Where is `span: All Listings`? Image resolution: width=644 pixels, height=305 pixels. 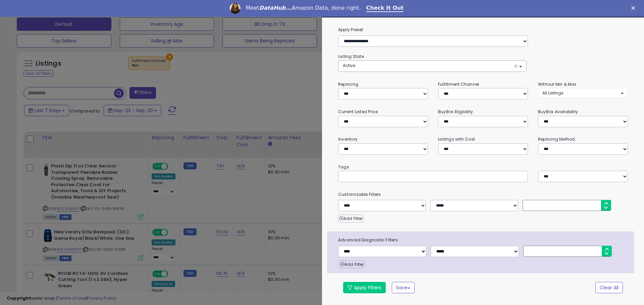
span: All Listings is located at coordinates (553, 93).